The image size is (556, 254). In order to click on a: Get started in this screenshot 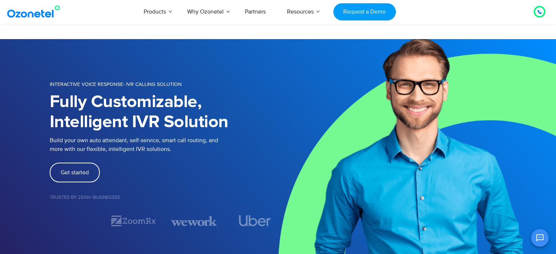, I will do `click(75, 172)`.